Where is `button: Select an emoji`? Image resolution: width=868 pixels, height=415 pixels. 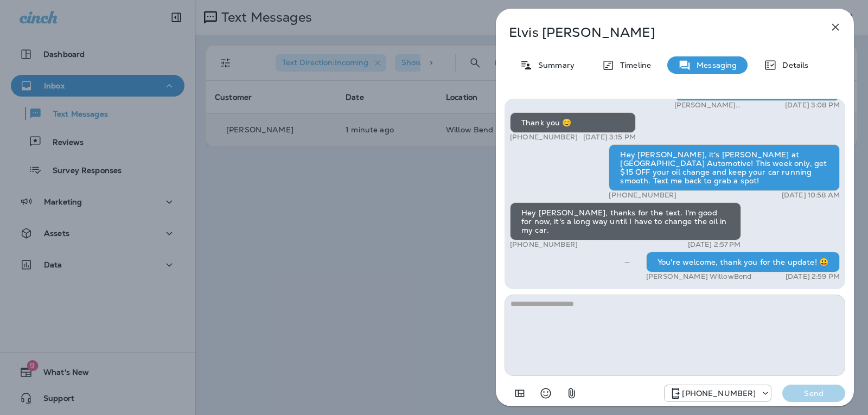
button: Select an emoji is located at coordinates (546, 393).